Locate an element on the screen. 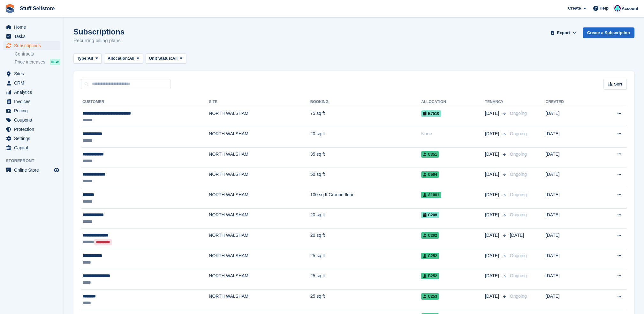 This screenshot has height=314, width=644. p: Recurring billing plans is located at coordinates (99, 40).